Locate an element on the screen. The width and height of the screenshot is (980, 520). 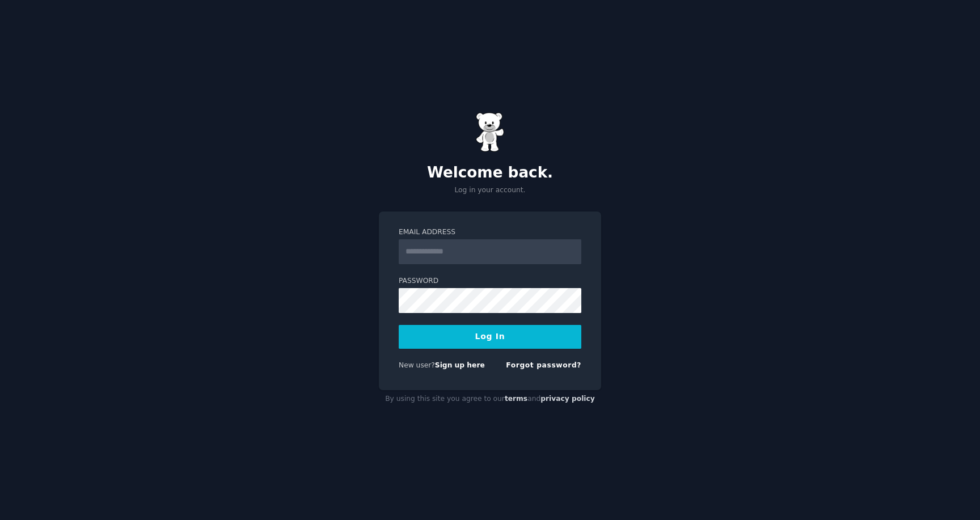
label: Password is located at coordinates (490, 281).